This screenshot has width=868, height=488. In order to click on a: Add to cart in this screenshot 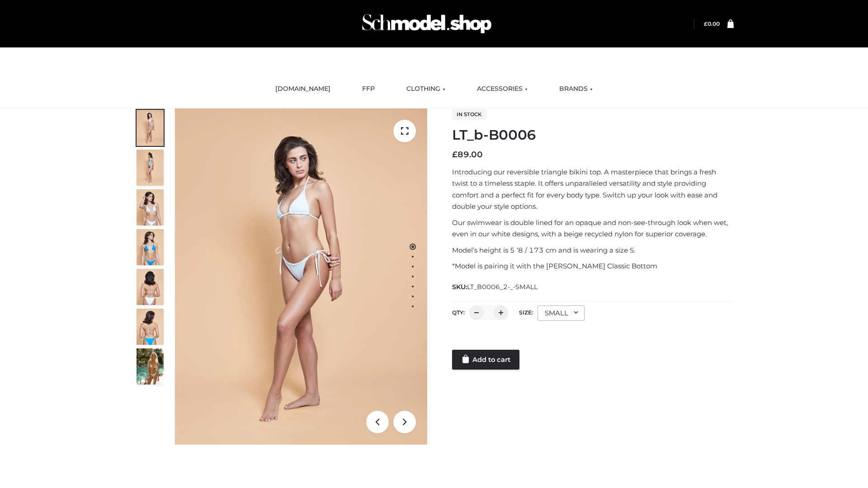, I will do `click(486, 360)`.